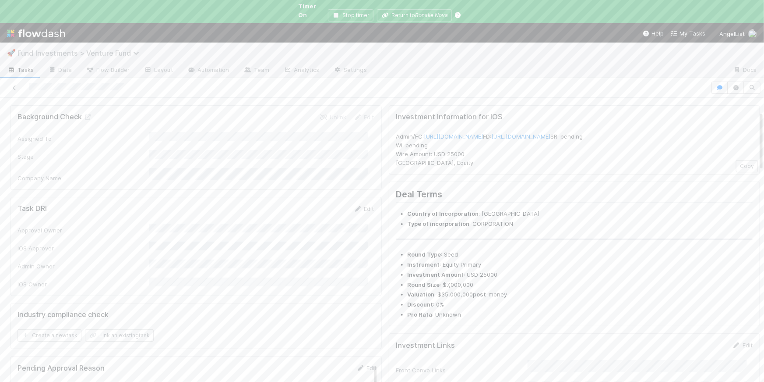 The width and height of the screenshot is (764, 382). I want to click on h2: Deal Terms, so click(575, 195).